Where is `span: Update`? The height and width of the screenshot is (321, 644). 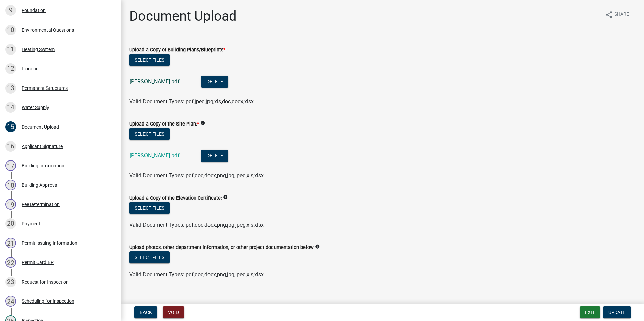 span: Update is located at coordinates (617, 312).